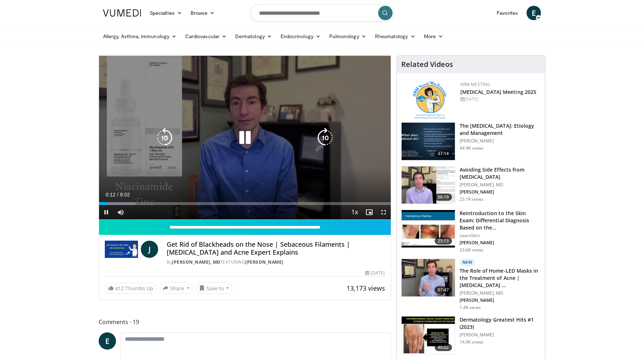 The width and height of the screenshot is (644, 359). What do you see at coordinates (471, 148) in the screenshot?
I see `p: 44.9K views` at bounding box center [471, 148].